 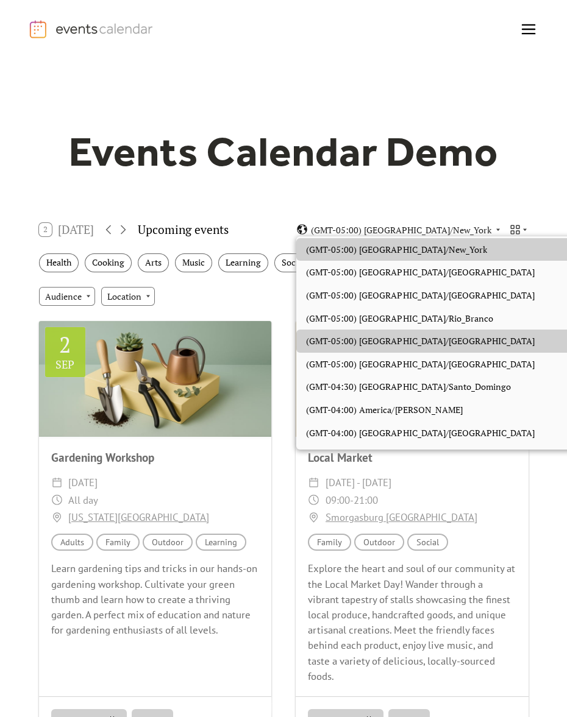 I want to click on div: menu, so click(x=527, y=29).